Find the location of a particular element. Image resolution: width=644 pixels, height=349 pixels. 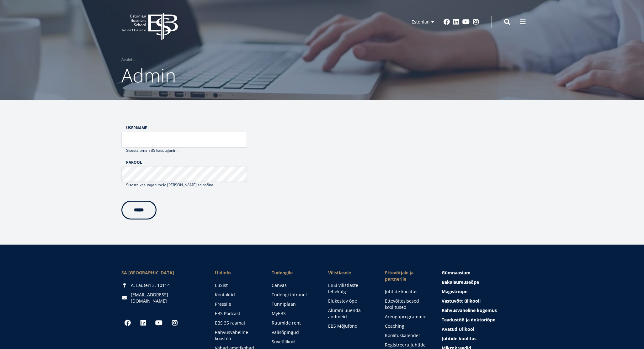

h1: Admin is located at coordinates (322, 75).